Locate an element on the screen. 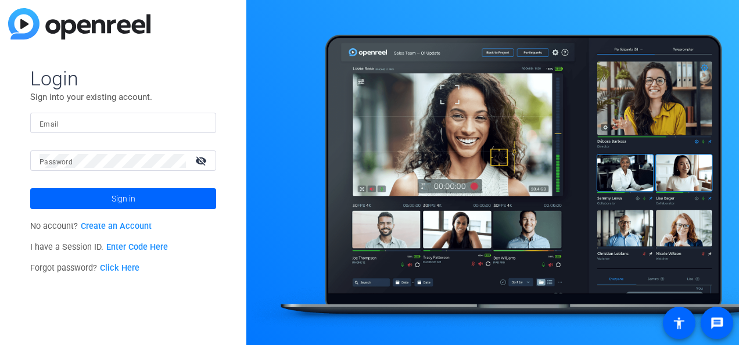  span: Sign in is located at coordinates (123, 199).